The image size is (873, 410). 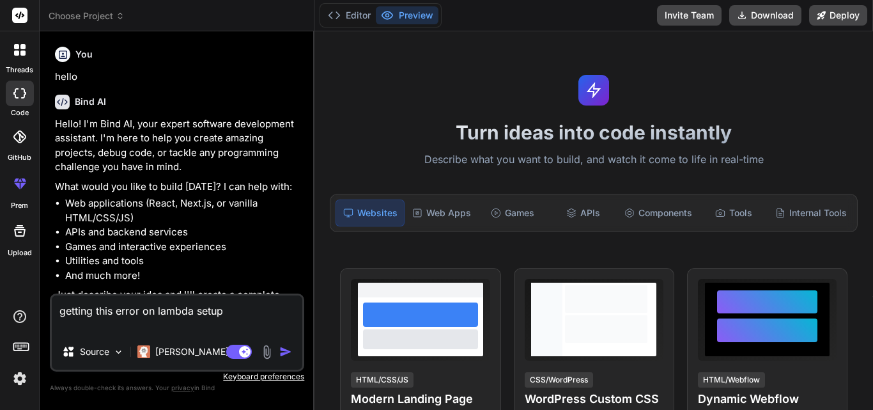 What do you see at coordinates (184, 210) in the screenshot?
I see `li: Web applications (React, Next.js, or vanilla HTML/CSS/JS)` at bounding box center [184, 210].